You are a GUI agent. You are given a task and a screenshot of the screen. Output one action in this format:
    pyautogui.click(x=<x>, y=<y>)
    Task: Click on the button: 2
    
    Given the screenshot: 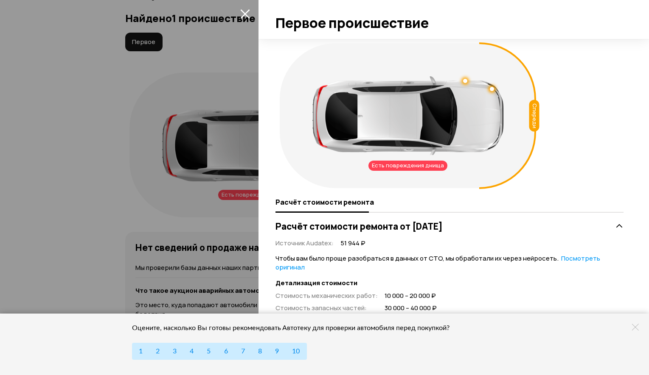 What is the action you would take?
    pyautogui.click(x=157, y=352)
    